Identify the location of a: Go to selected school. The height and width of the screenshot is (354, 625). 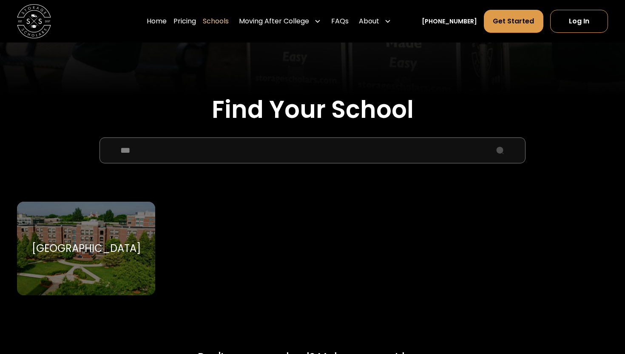
(86, 248).